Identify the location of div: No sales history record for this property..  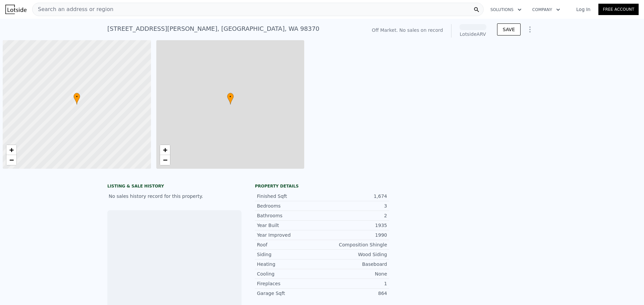
(175, 196).